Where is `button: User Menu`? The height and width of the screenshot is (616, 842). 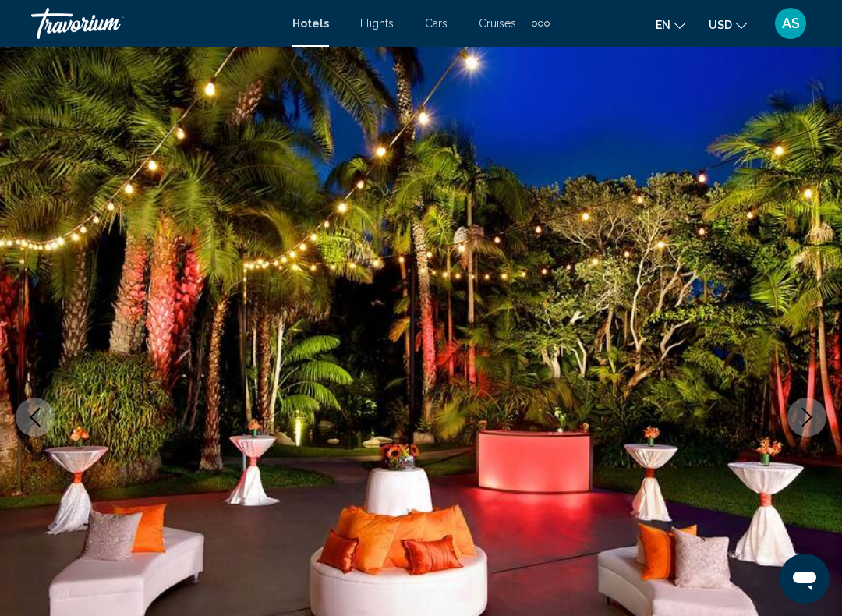 button: User Menu is located at coordinates (791, 24).